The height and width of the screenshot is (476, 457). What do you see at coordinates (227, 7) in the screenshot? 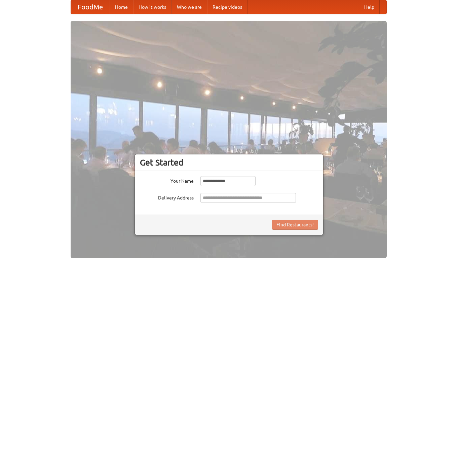
I see `a: Recipe videos` at bounding box center [227, 7].